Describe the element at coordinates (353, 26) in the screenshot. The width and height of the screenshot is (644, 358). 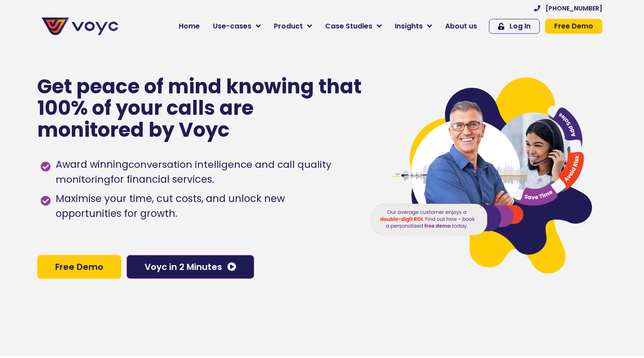
I see `a: Case Studies` at that location.